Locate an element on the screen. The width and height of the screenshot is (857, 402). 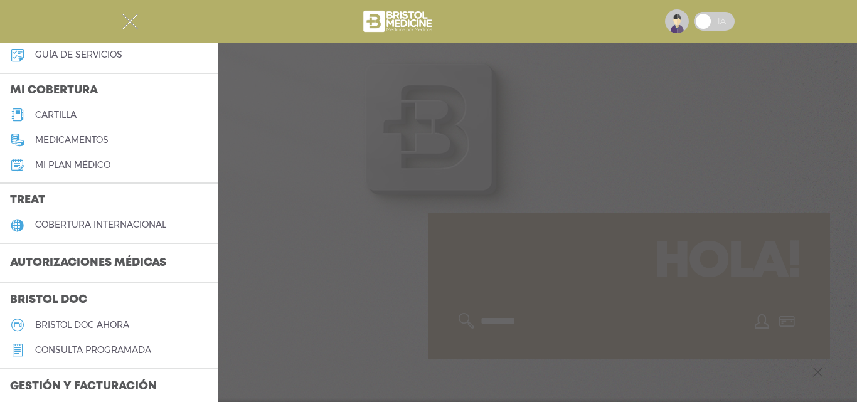
h5: cartilla is located at coordinates (56, 115).